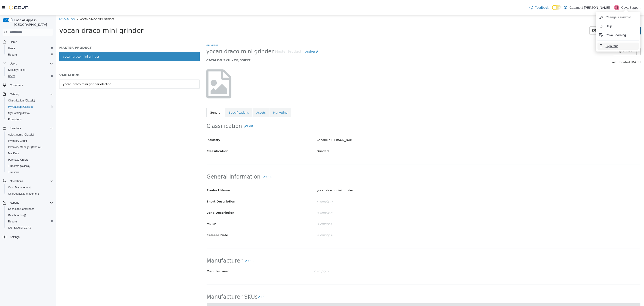 This screenshot has width=644, height=306. Describe the element at coordinates (156, 30) in the screenshot. I see `a: Grinders` at that location.